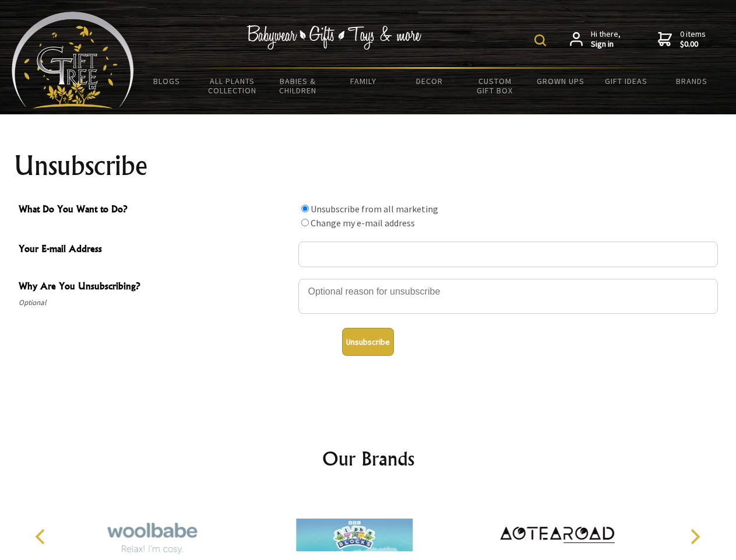  What do you see at coordinates (335, 37) in the screenshot?
I see `img: Babywear - Gifts - Toys & more` at bounding box center [335, 37].